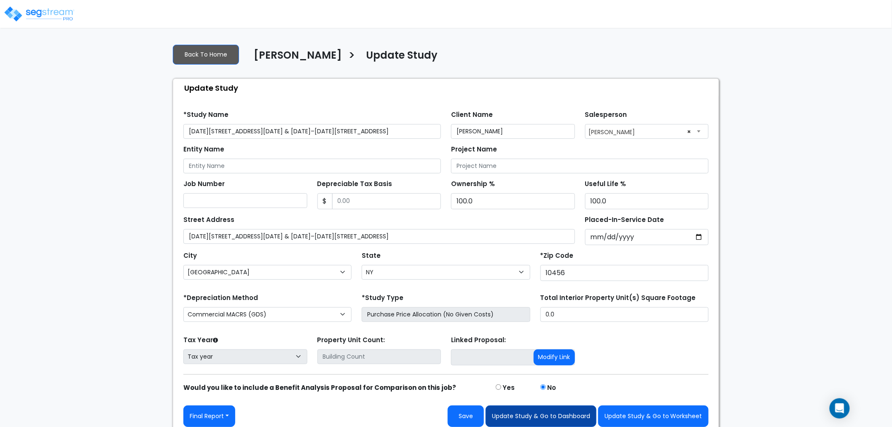 The width and height of the screenshot is (892, 427). I want to click on a: Update Study, so click(399, 58).